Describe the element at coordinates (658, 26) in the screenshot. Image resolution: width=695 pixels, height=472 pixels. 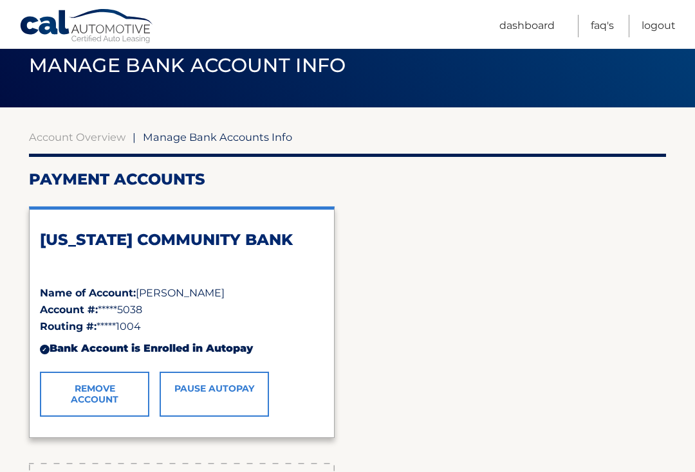
I see `a: Logout` at that location.